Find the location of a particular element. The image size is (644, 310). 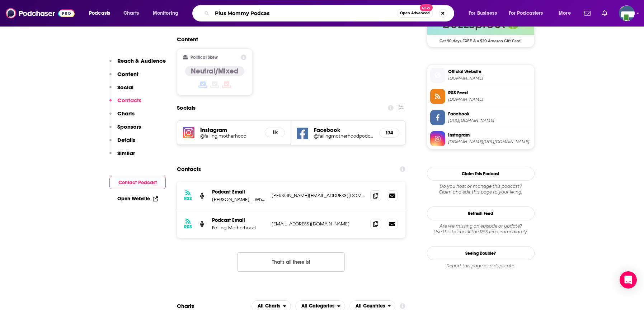

button: Contact Podcast is located at coordinates (137, 183).